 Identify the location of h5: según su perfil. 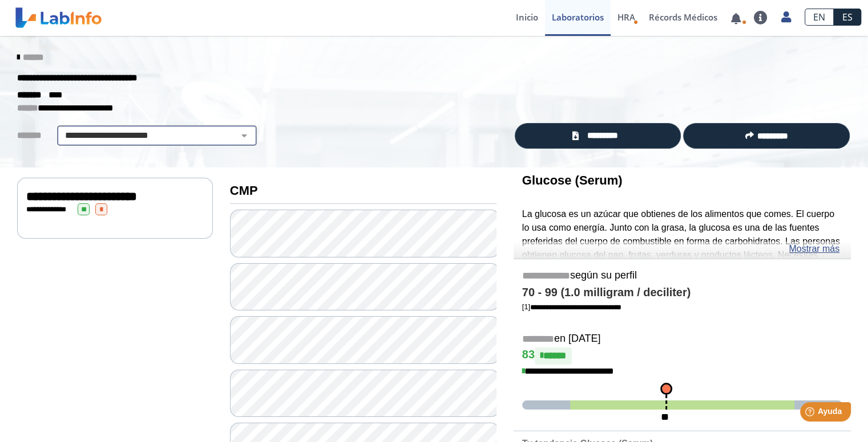
(682, 276).